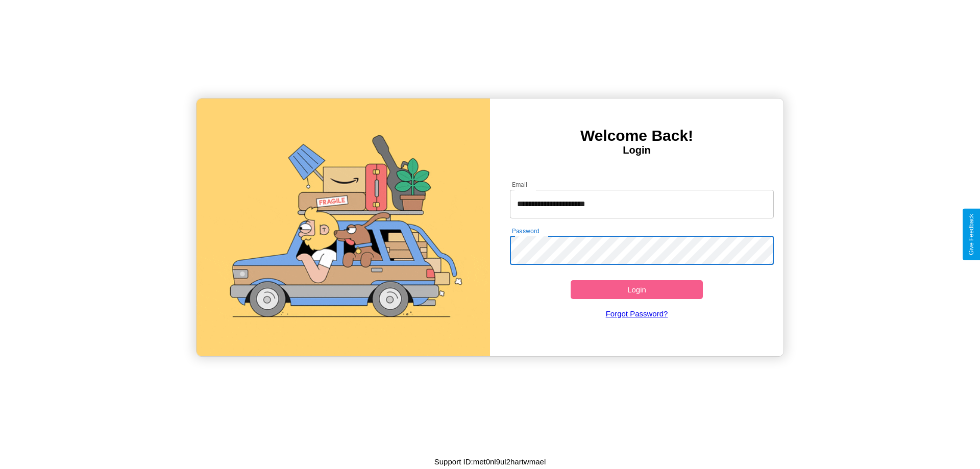  I want to click on p: Support ID: met0nl9ul2hartwmael, so click(490, 461).